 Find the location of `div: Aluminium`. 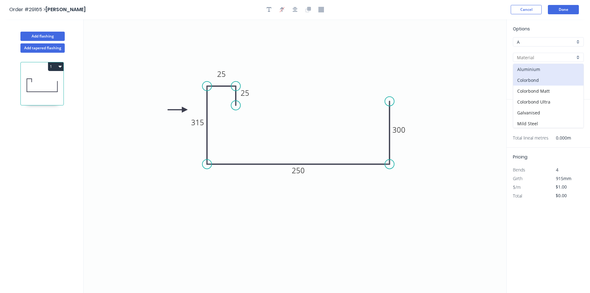

div: Aluminium is located at coordinates (549, 69).